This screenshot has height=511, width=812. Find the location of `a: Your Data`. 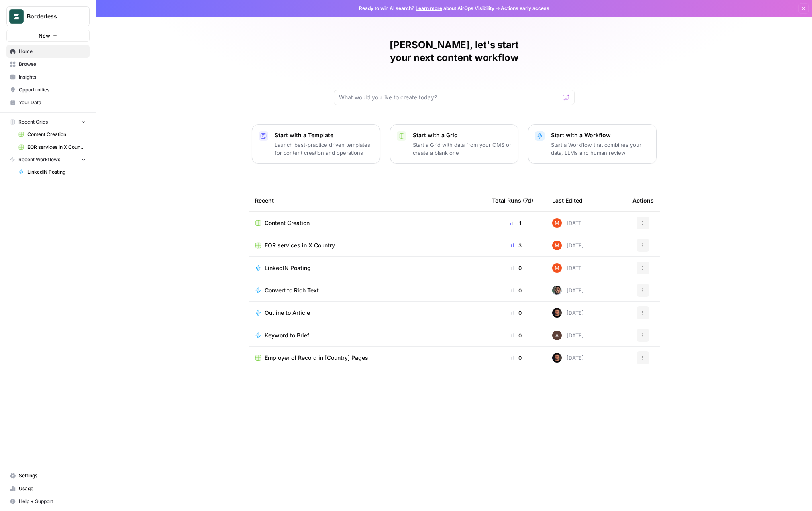

a: Your Data is located at coordinates (48, 103).